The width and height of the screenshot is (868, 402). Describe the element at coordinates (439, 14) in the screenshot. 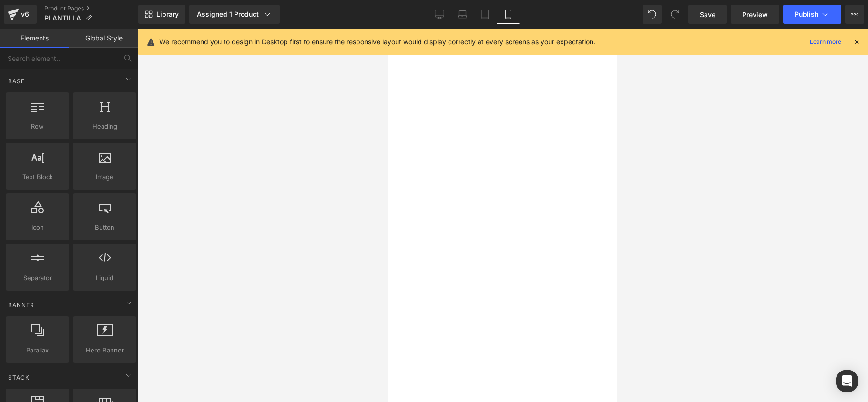

I see `a: Desktop` at that location.